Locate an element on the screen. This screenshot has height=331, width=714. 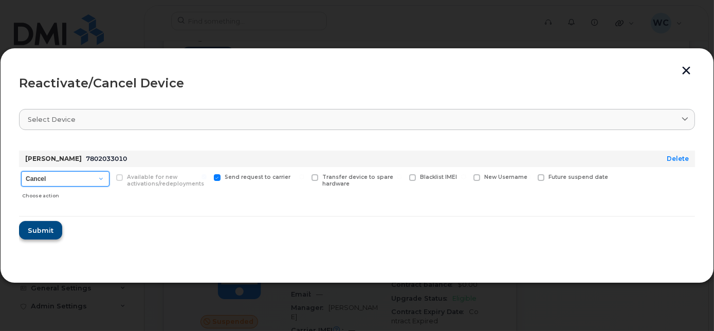
div: Reactivate/Cancel Device is located at coordinates (357, 83).